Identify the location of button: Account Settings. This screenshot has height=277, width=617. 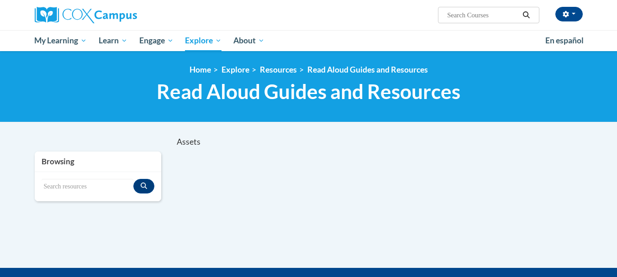
(569, 14).